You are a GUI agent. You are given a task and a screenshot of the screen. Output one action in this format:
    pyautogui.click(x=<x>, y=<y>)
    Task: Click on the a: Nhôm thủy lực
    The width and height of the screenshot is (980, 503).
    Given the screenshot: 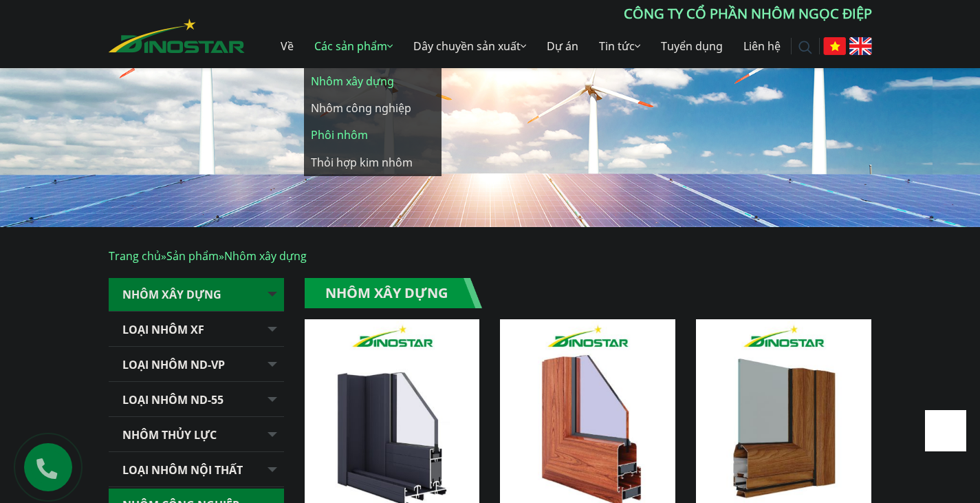 What is the action you would take?
    pyautogui.click(x=196, y=435)
    